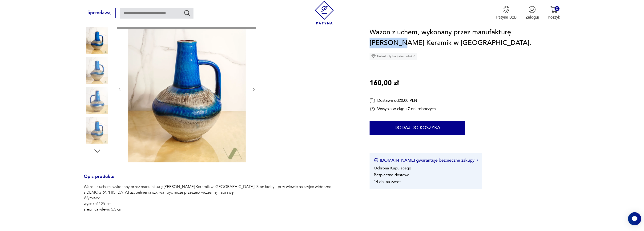 The height and width of the screenshot is (231, 644). What do you see at coordinates (532, 13) in the screenshot?
I see `button: Zaloguj` at bounding box center [532, 13].